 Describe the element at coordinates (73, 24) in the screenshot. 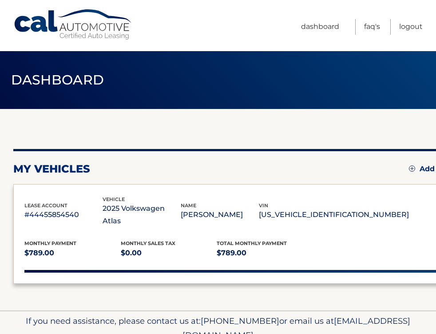

I see `a: Cal Automotive` at that location.